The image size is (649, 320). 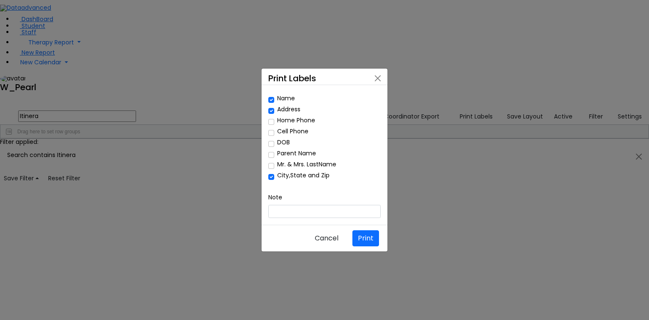 I want to click on label: City,State and Zip, so click(x=303, y=175).